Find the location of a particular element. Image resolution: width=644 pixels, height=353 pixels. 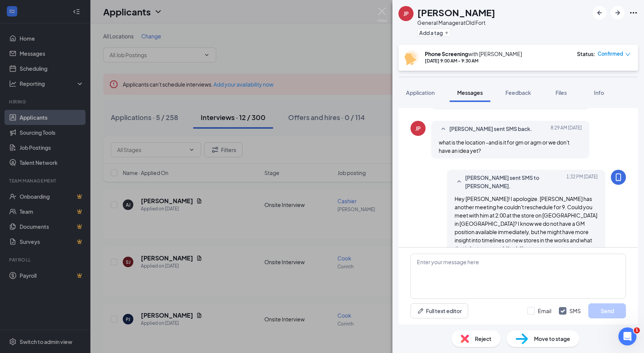

b: Phone Screening is located at coordinates (446, 54).